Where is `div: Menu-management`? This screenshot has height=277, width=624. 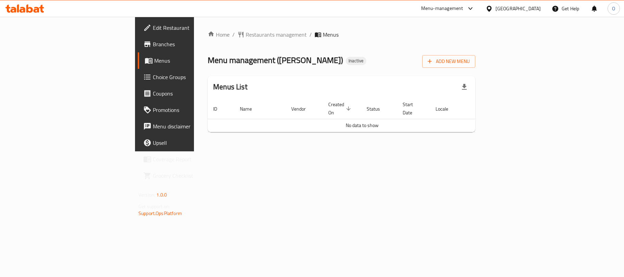
div: Menu-management is located at coordinates (442, 9).